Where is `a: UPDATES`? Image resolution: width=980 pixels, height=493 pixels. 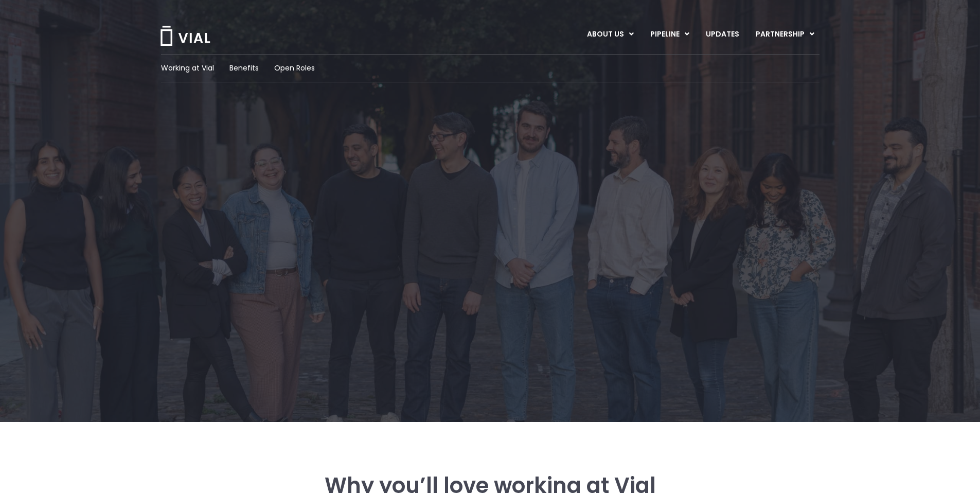
a: UPDATES is located at coordinates (723, 35).